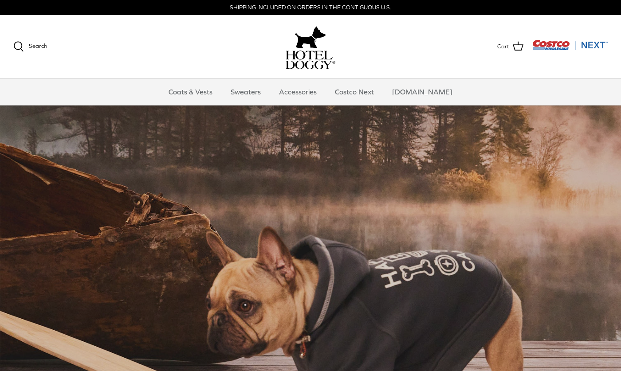 The height and width of the screenshot is (371, 621). I want to click on img: hoteldoggycom, so click(311, 60).